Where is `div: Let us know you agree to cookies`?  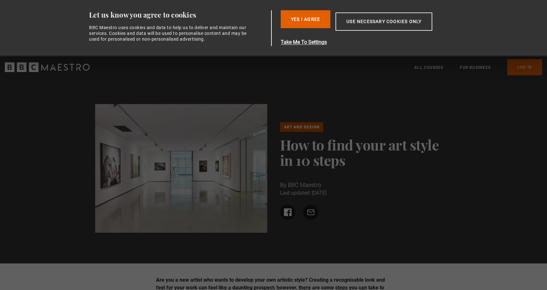
div: Let us know you agree to cookies is located at coordinates (179, 15).